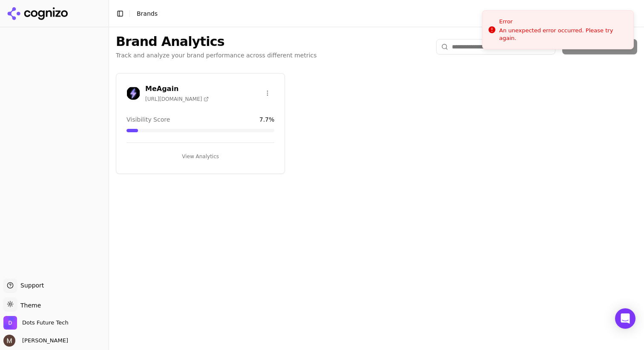 The image size is (644, 350). Describe the element at coordinates (563, 22) in the screenshot. I see `div: Error` at that location.